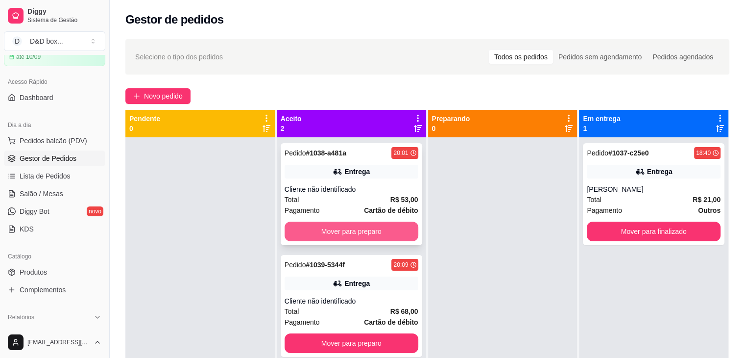  Describe the element at coordinates (17, 41) in the screenshot. I see `span: D` at that location.